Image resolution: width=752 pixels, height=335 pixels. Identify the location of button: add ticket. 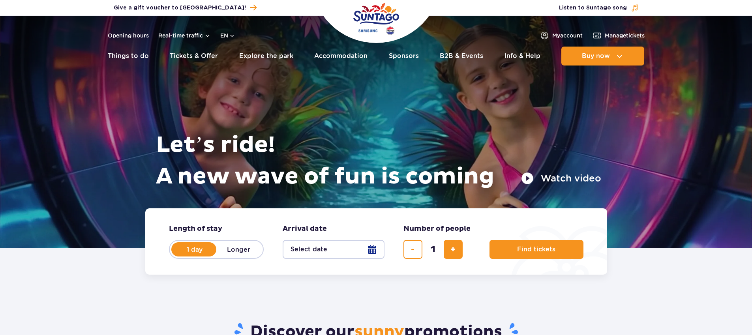
(453, 250).